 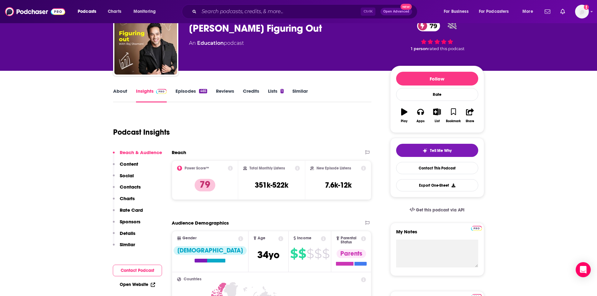 I want to click on span: New, so click(x=406, y=7).